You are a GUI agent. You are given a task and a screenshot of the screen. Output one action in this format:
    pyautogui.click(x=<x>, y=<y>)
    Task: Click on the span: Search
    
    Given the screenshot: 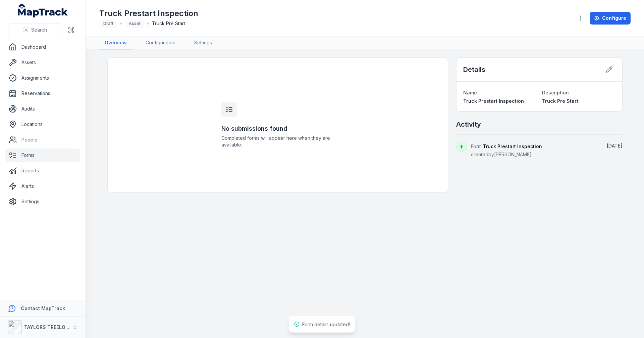 What is the action you would take?
    pyautogui.click(x=39, y=30)
    